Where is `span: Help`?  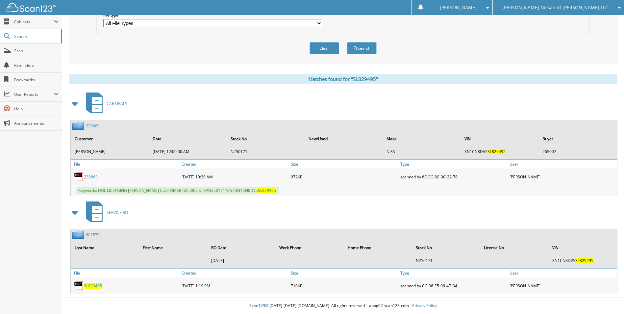
span: Help is located at coordinates (36, 109).